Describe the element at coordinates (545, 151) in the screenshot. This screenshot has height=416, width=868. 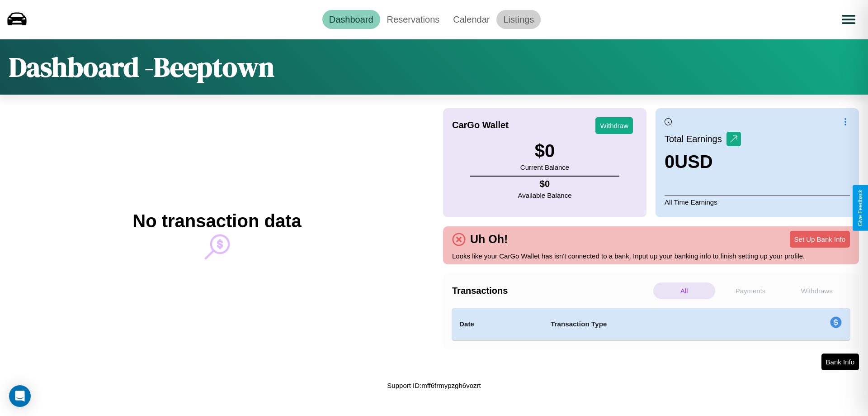
I see `h3: $ 0` at that location.